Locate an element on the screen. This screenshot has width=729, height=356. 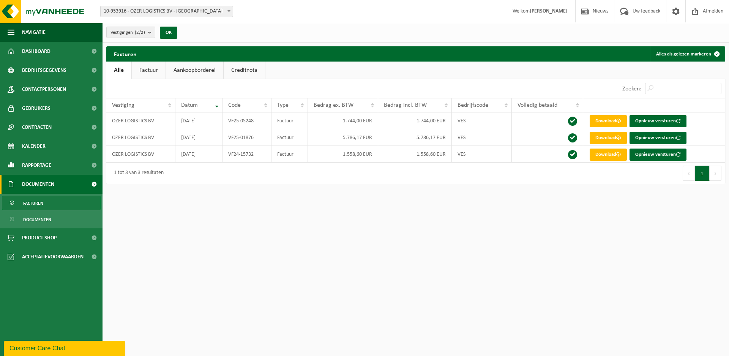
span: Vestigingen is located at coordinates (128, 33).